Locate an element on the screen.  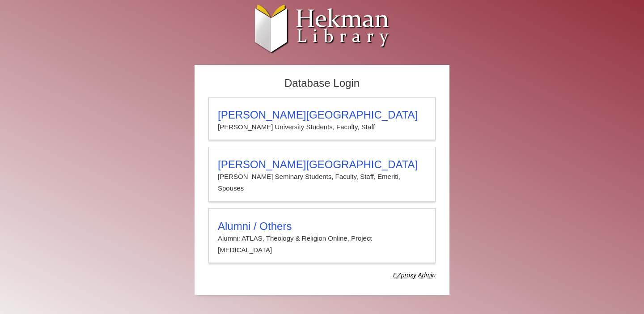
dfn: Use Alumni login is located at coordinates (414, 275).